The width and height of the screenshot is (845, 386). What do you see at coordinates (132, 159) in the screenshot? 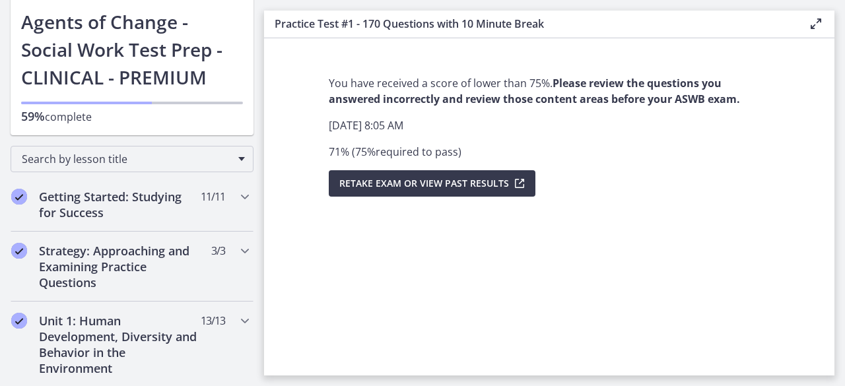
I see `div: Search by lesson title` at bounding box center [132, 159].